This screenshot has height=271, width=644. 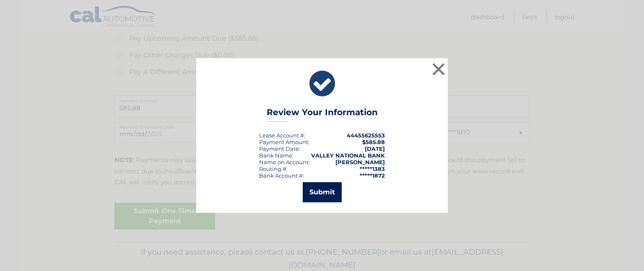 I want to click on h3: Review Your Information, so click(x=322, y=115).